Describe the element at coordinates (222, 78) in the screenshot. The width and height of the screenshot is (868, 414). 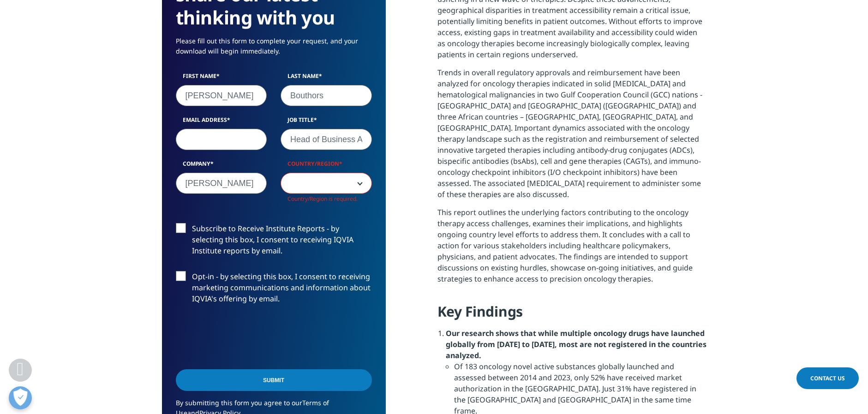
I see `label: First Name` at that location.